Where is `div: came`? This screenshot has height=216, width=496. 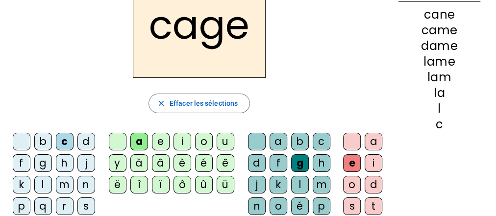
div: came is located at coordinates (440, 30).